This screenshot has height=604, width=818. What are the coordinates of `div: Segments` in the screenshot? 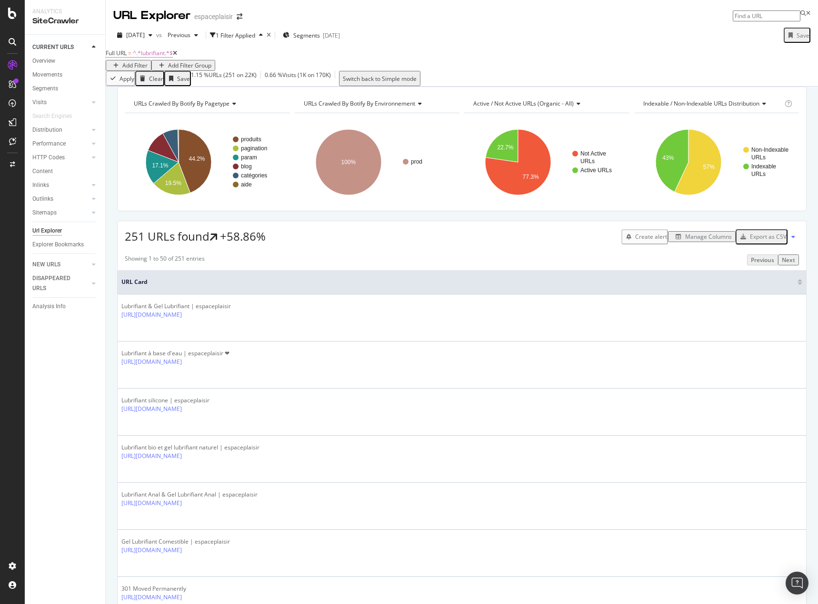 It's located at (45, 89).